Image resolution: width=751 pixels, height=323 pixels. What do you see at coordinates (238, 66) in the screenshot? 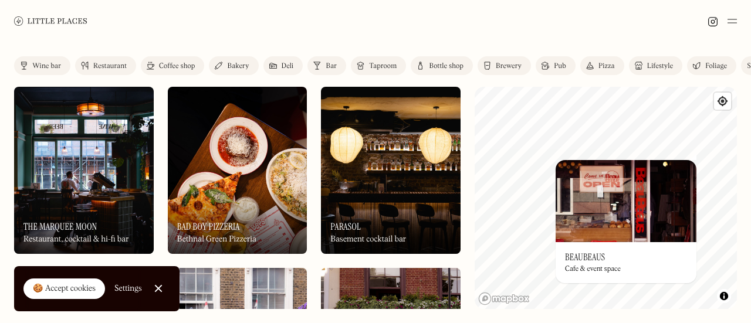
I see `div: Bakery` at bounding box center [238, 66].